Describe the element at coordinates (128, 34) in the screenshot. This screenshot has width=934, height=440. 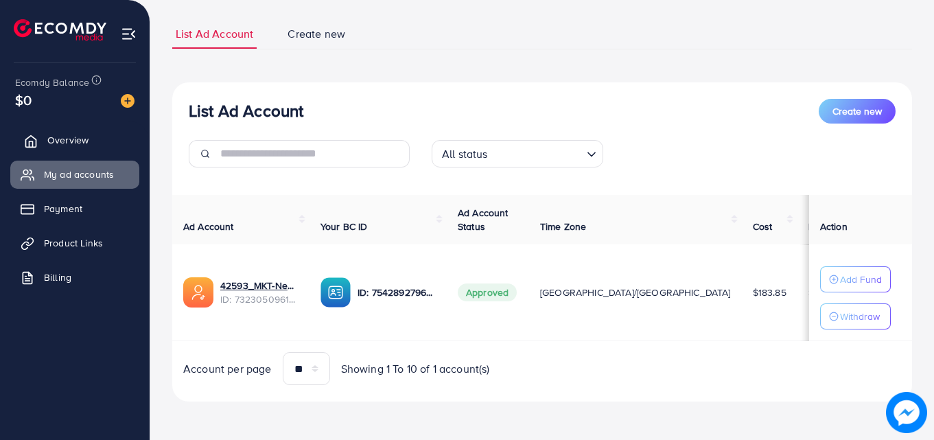
I see `img: menu` at that location.